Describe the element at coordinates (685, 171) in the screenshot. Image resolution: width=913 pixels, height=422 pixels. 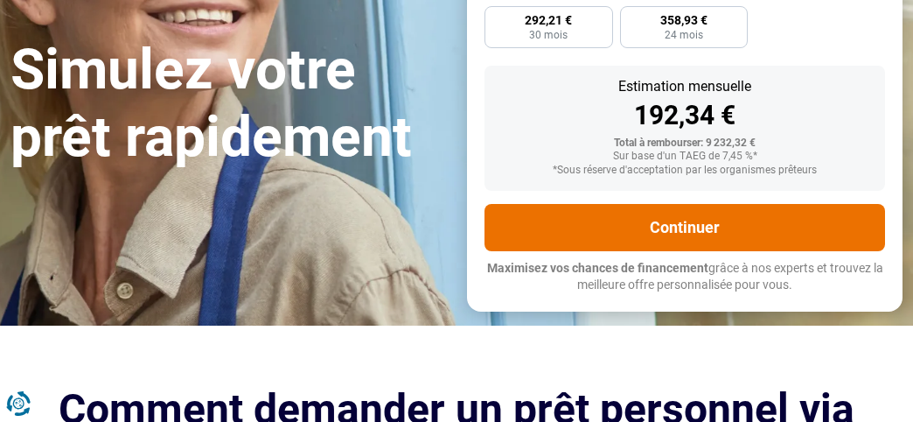
I see `div: *Sous réserve d'acceptation par les organismes prêteurs` at that location.